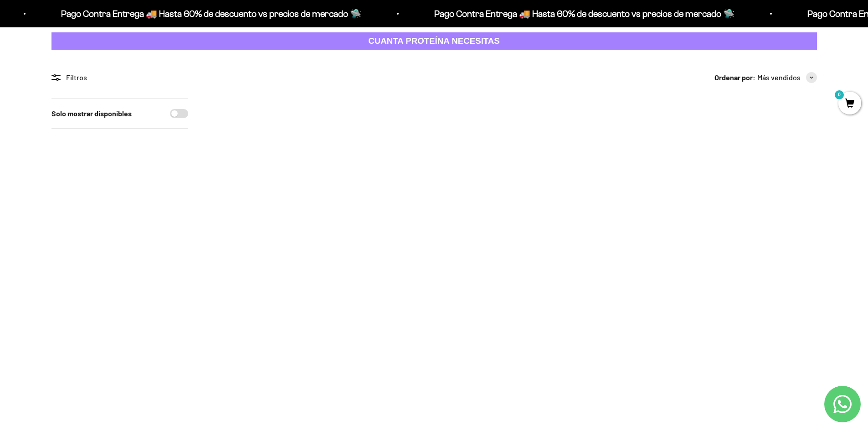 Image resolution: width=868 pixels, height=431 pixels. Describe the element at coordinates (849, 104) in the screenshot. I see `a: 0` at that location.